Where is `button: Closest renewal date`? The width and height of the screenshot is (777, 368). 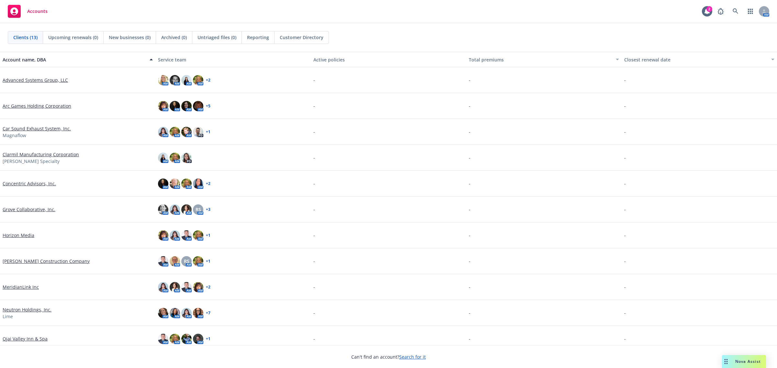 button: Closest renewal date is located at coordinates (699, 60).